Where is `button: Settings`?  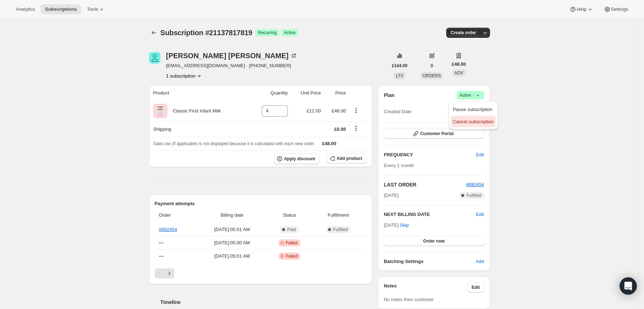 button: Settings is located at coordinates (616, 9).